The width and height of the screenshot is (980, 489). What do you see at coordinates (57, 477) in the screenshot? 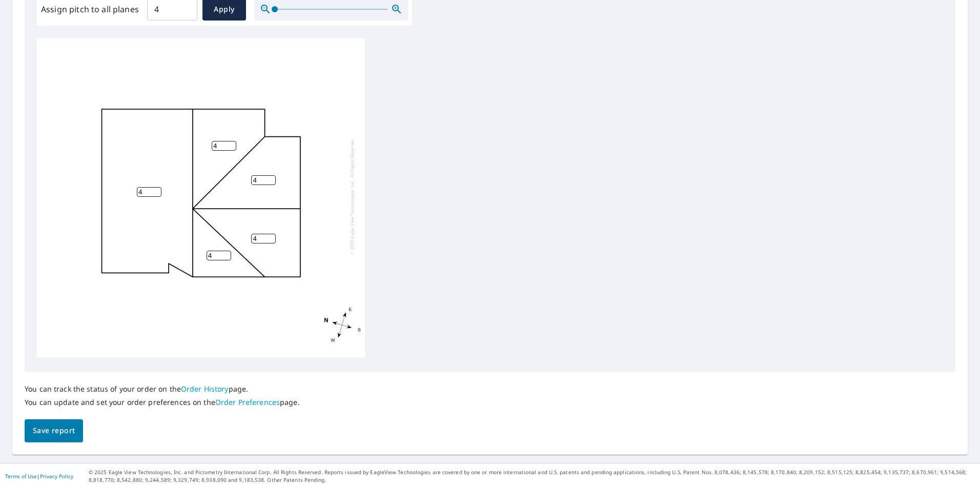
I see `a: Privacy Policy` at bounding box center [57, 477].